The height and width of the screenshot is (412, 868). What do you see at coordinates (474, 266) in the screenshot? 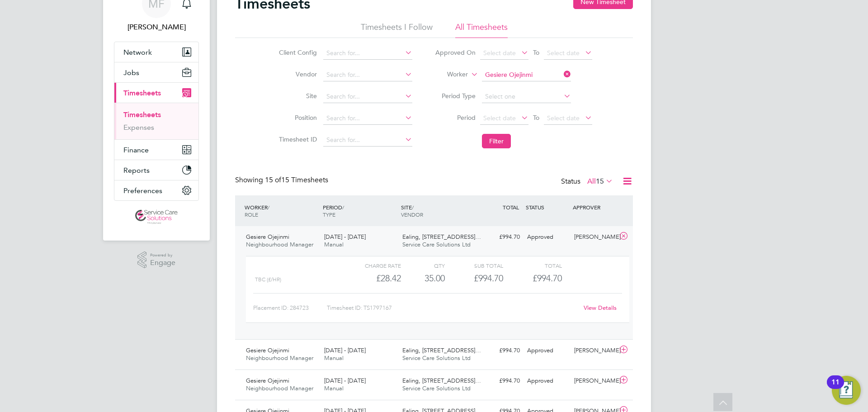
I see `div: Sub Total` at bounding box center [474, 266].